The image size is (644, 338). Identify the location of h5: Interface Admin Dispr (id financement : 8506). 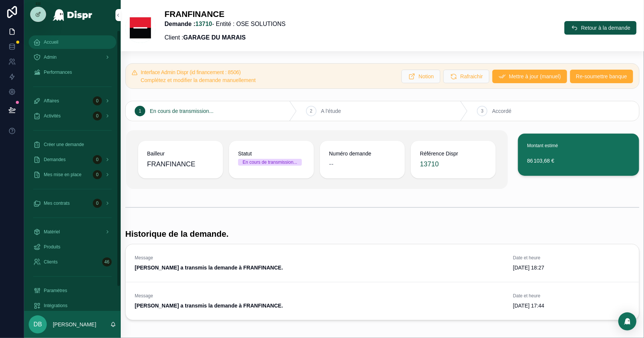
(268, 73).